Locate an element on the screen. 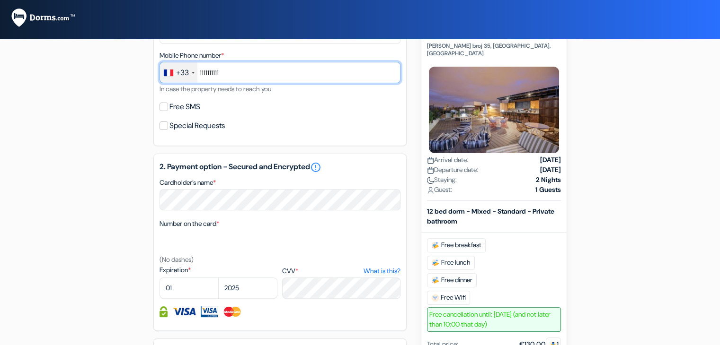 The width and height of the screenshot is (720, 345). label: Free SMS is located at coordinates (185, 107).